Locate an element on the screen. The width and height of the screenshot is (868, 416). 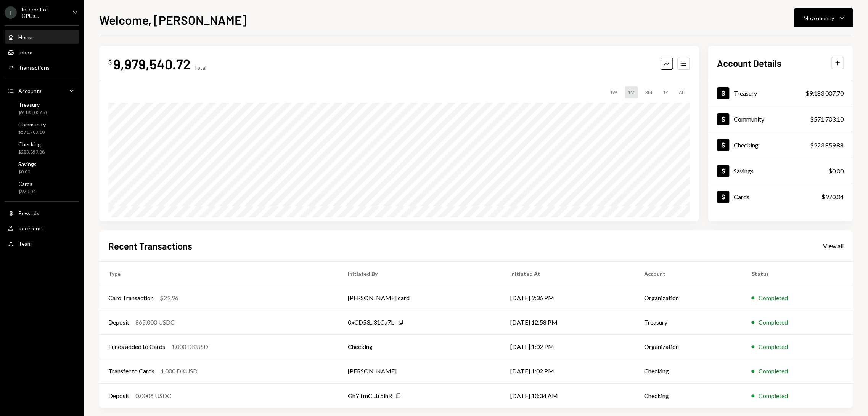
div: 0.0006 USDC is located at coordinates (154, 396).